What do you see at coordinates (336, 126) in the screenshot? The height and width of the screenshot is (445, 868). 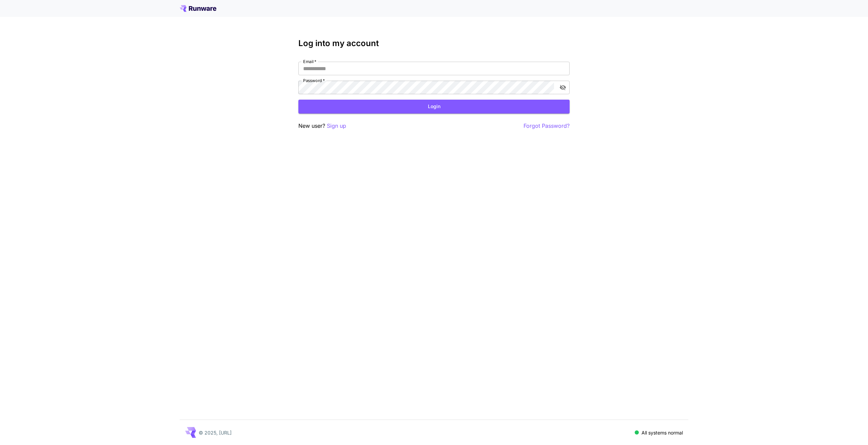 I see `button: Sign up` at bounding box center [336, 126].